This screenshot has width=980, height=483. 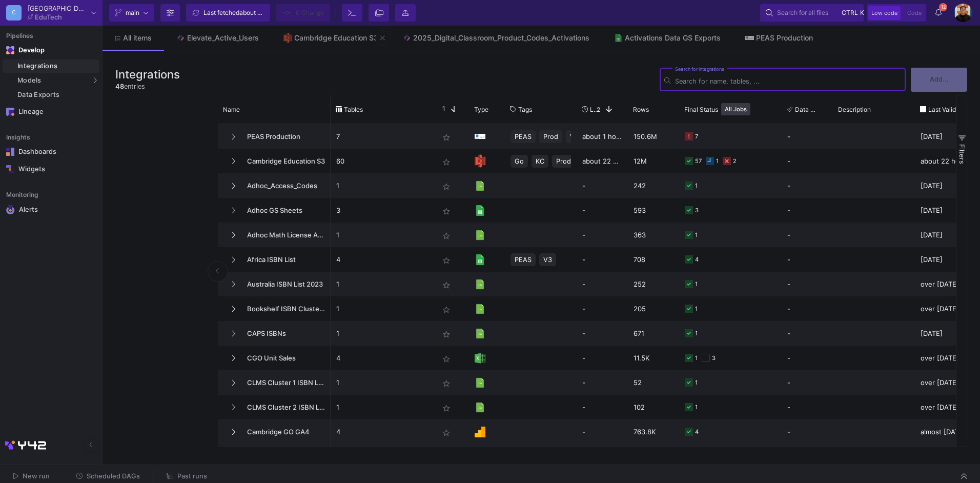 I want to click on span: All items, so click(x=137, y=38).